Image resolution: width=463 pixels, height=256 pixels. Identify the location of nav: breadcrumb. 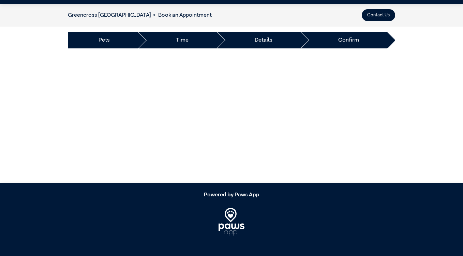
(140, 15).